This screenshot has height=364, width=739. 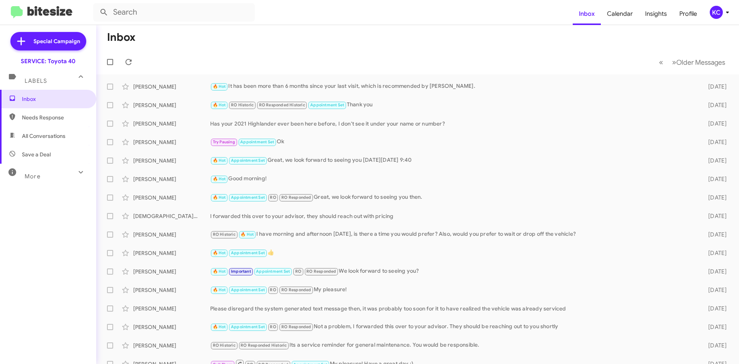 I want to click on a: Profile, so click(x=688, y=14).